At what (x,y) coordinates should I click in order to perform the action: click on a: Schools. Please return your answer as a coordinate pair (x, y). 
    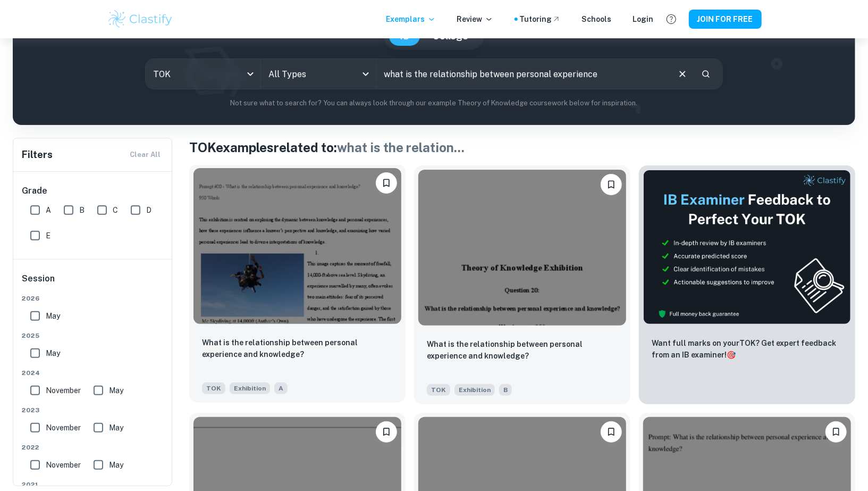
    Looking at the image, I should click on (597, 19).